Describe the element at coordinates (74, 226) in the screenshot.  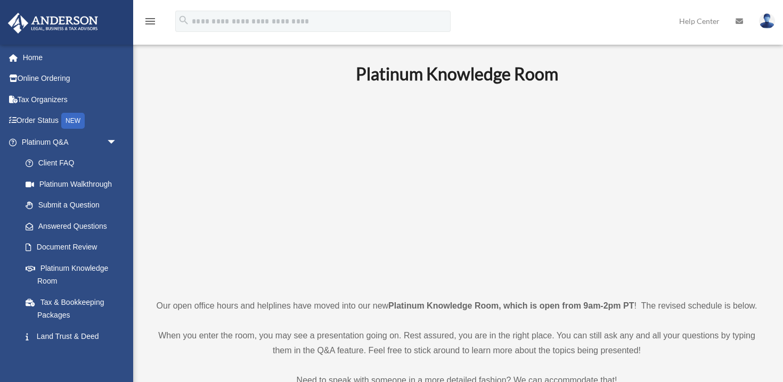
I see `a: Answered Questions` at that location.